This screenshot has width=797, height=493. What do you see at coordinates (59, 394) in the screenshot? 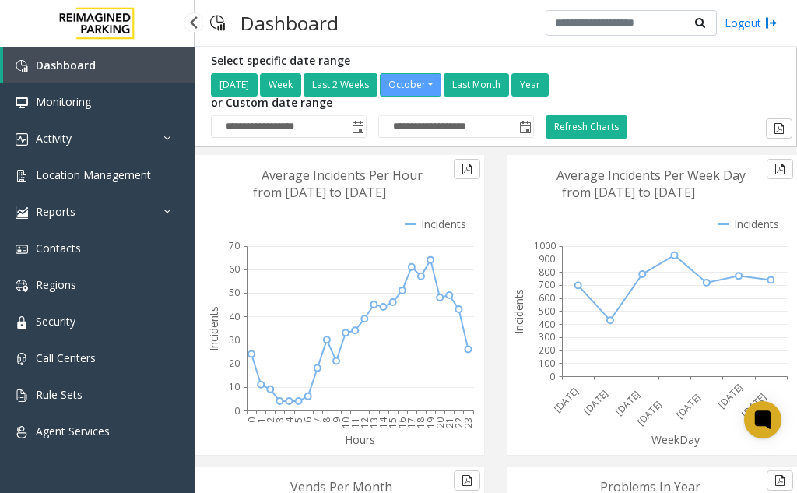
I see `span: Rule Sets` at bounding box center [59, 394].